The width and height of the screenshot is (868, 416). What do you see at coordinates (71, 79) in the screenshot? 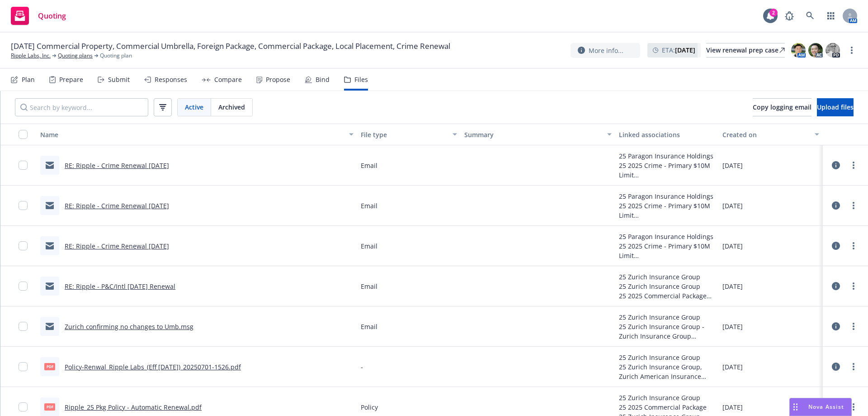
I see `div: Prepare` at bounding box center [71, 79].